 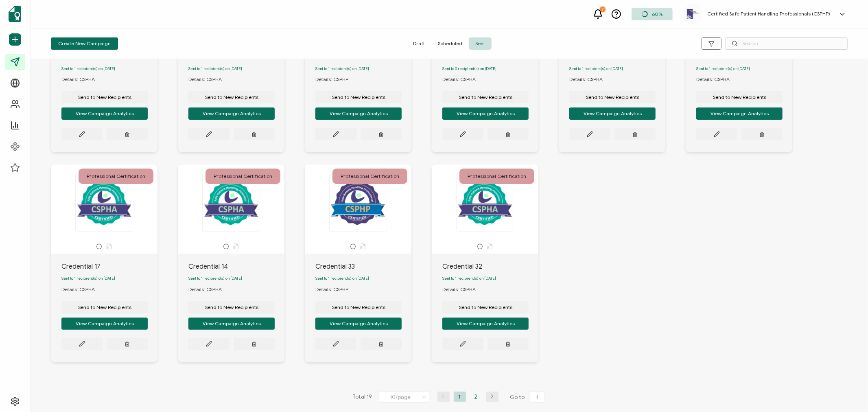 I want to click on div: Credential 14, so click(x=236, y=266).